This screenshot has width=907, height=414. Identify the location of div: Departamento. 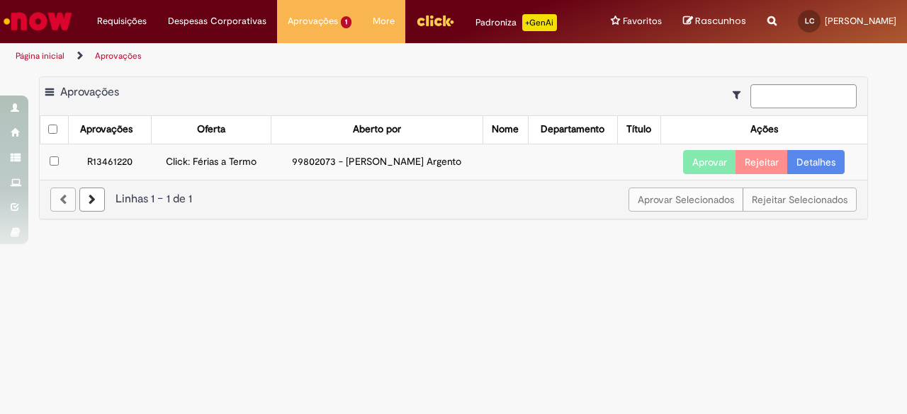
(572, 130).